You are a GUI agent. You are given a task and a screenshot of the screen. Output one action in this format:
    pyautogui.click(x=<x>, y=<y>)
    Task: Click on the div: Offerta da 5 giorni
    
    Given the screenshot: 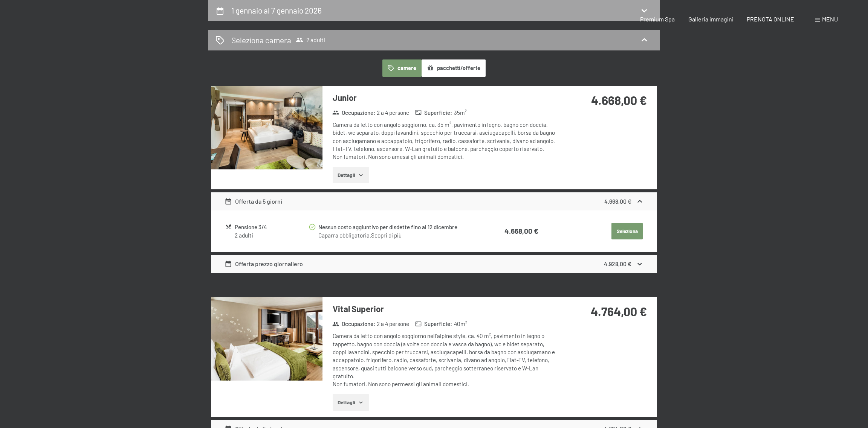 What is the action you would take?
    pyautogui.click(x=254, y=202)
    